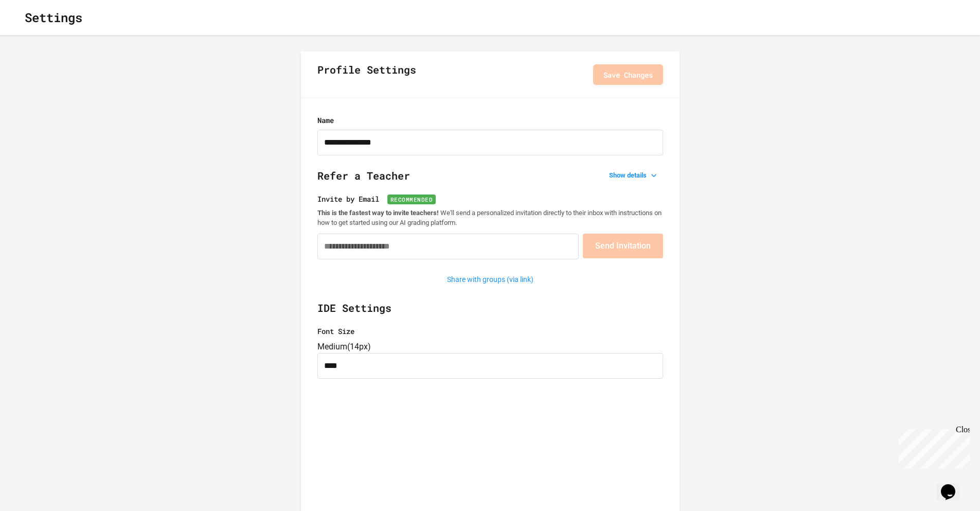  Describe the element at coordinates (490, 280) in the screenshot. I see `button: Share with groups (via link)` at that location.